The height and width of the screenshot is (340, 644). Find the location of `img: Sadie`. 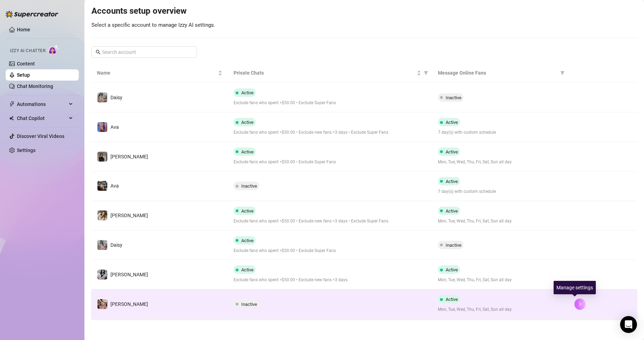

img: Sadie is located at coordinates (102, 274).